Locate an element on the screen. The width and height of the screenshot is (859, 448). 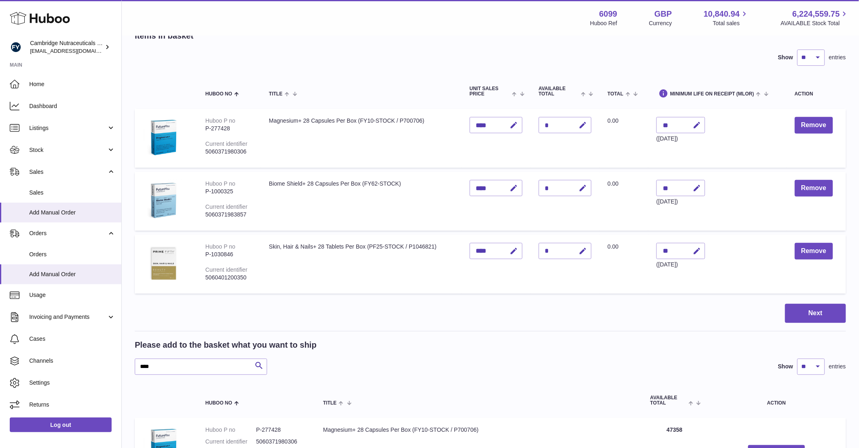
h2: Please add to the basket what you want to ship is located at coordinates (226, 345).